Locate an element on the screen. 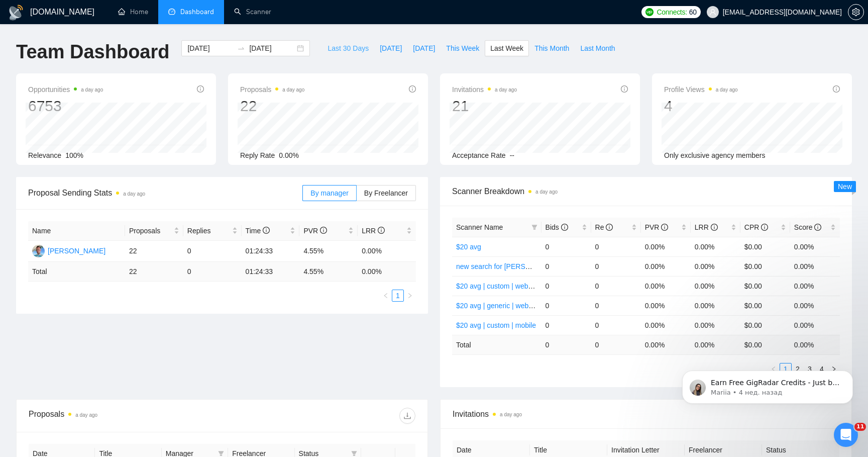  td: 4.55 % is located at coordinates (329, 271).